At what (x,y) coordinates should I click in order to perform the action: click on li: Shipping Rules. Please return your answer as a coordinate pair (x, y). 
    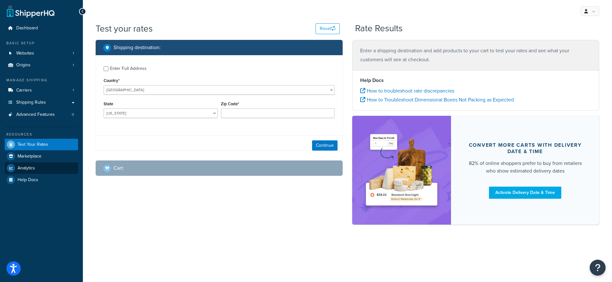
    Looking at the image, I should click on (41, 102).